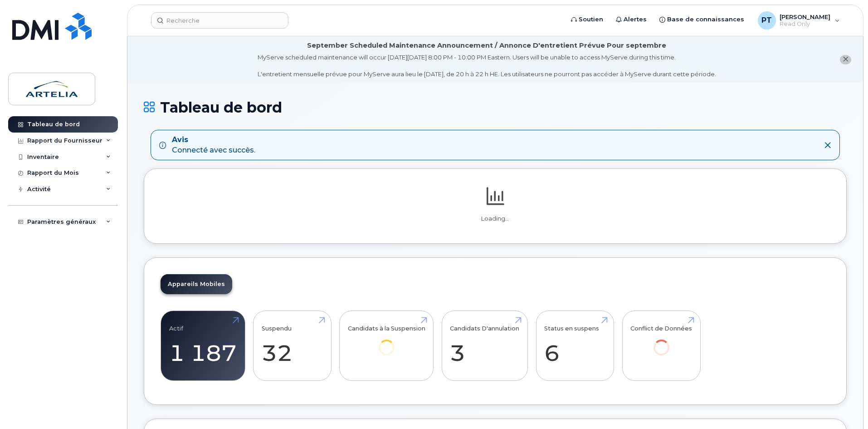 This screenshot has height=429, width=868. I want to click on a: Actif 1 187, so click(203, 346).